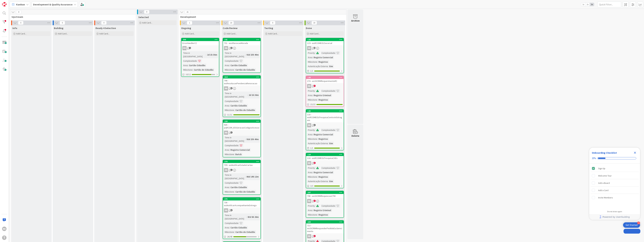 This screenshot has width=644, height=242. I want to click on div: Sign Up is complete., so click(615, 168).